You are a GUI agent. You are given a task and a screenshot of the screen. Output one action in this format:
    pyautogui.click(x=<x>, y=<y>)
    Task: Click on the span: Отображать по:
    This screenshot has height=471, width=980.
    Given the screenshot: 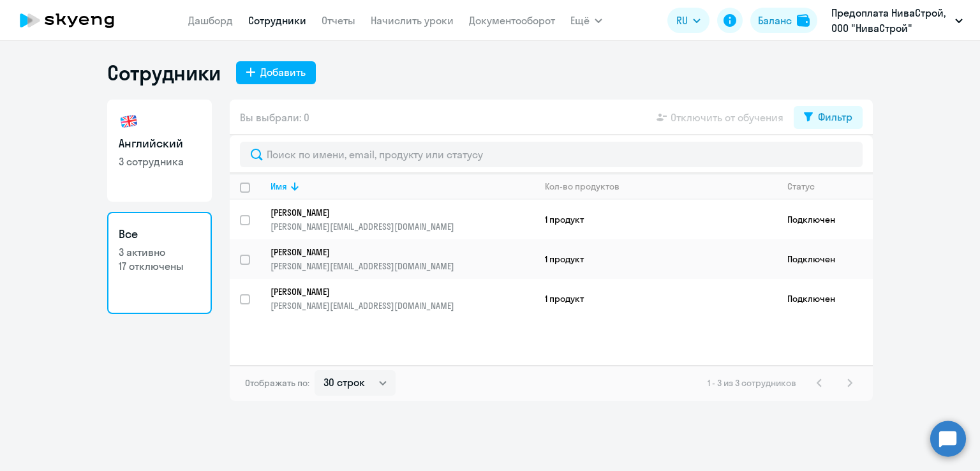 What is the action you would take?
    pyautogui.click(x=277, y=383)
    